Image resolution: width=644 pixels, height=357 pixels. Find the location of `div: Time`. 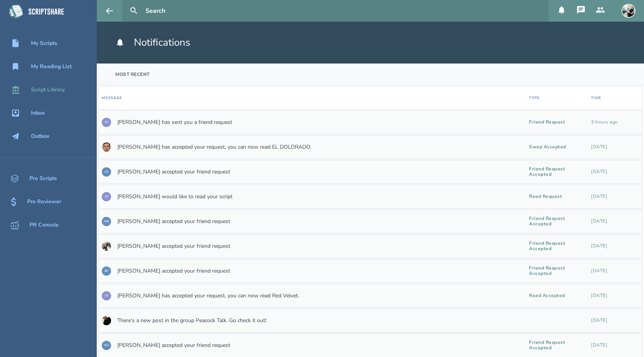

div: Time is located at coordinates (596, 98).